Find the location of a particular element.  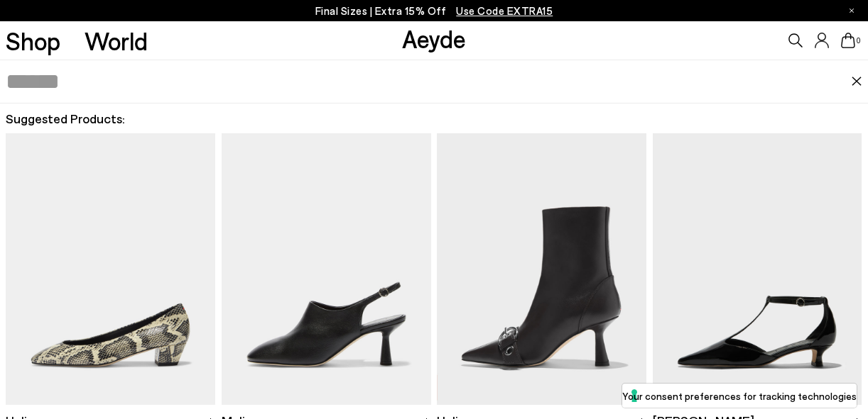

p: Final Sizes | Extra 15% Off is located at coordinates (434, 11).